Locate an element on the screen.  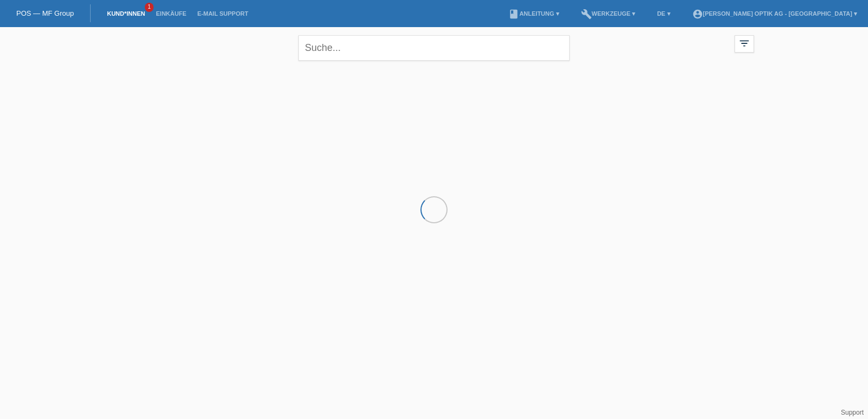
a: bookAnleitung ▾ is located at coordinates (533, 13).